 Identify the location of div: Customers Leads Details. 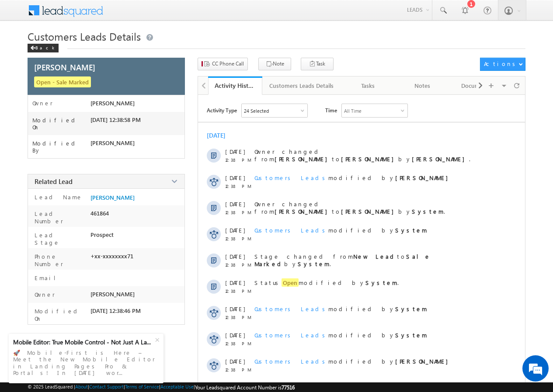
(301, 86).